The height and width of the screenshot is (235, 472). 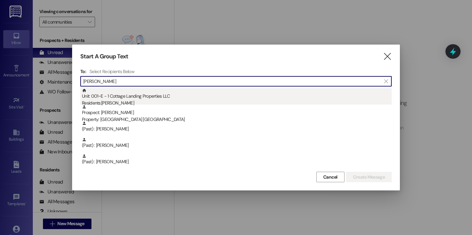 I want to click on button: Clear text, so click(x=386, y=81).